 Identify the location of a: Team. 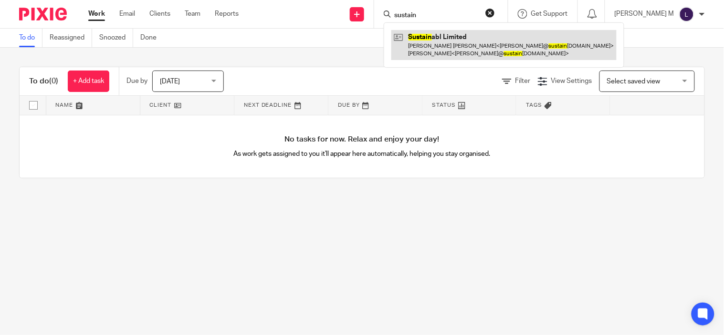
(192, 14).